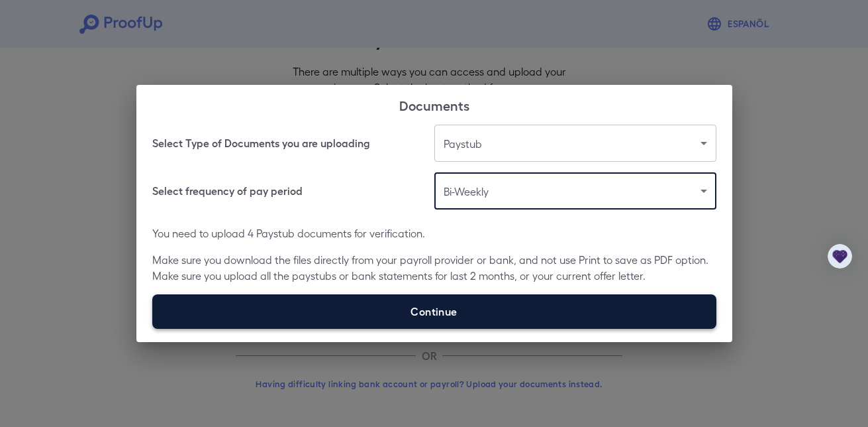 Image resolution: width=868 pixels, height=427 pixels. I want to click on h2: Documents, so click(434, 105).